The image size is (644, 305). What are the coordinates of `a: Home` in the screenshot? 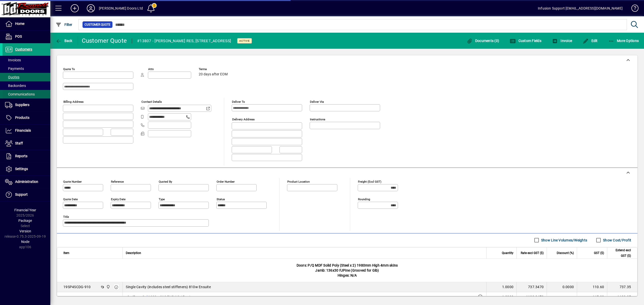 It's located at (26, 24).